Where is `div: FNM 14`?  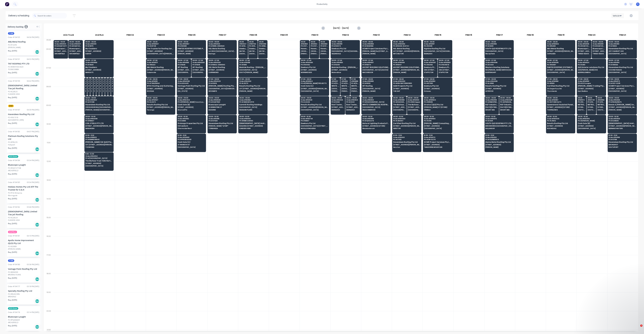 div: FNM 14 is located at coordinates (407, 36).